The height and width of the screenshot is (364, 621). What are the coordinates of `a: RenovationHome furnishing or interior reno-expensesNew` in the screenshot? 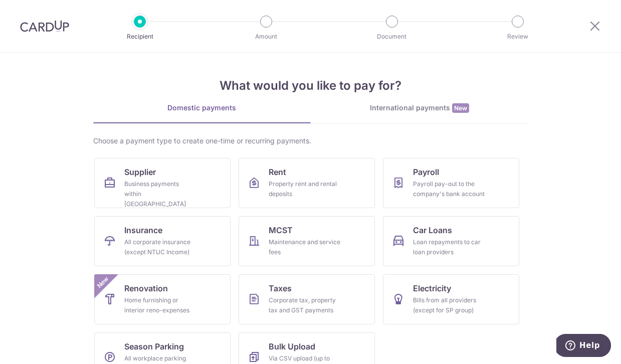 It's located at (163, 299).